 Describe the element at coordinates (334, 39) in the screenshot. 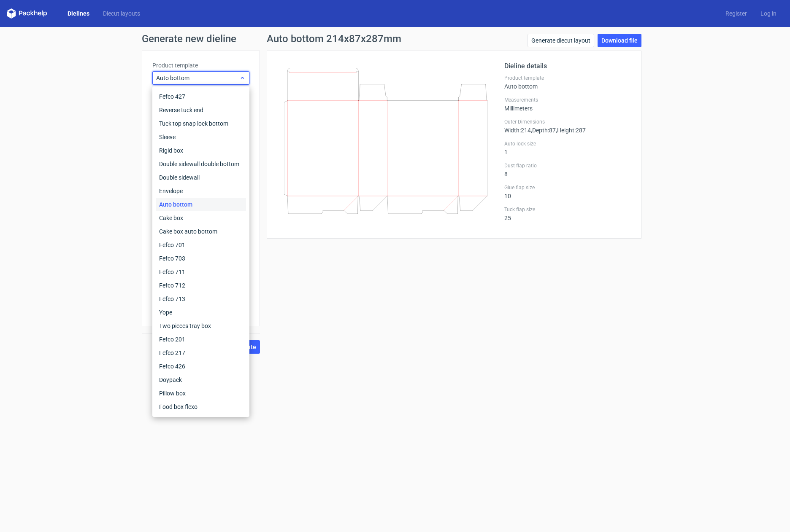

I see `h1: Auto bottom 214x87x287mm` at that location.